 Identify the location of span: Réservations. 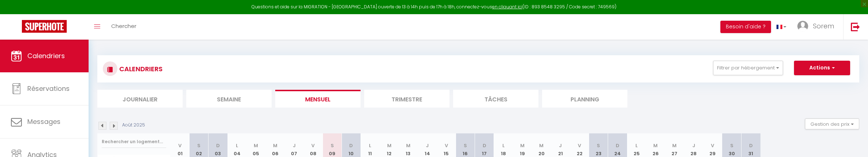
(48, 88).